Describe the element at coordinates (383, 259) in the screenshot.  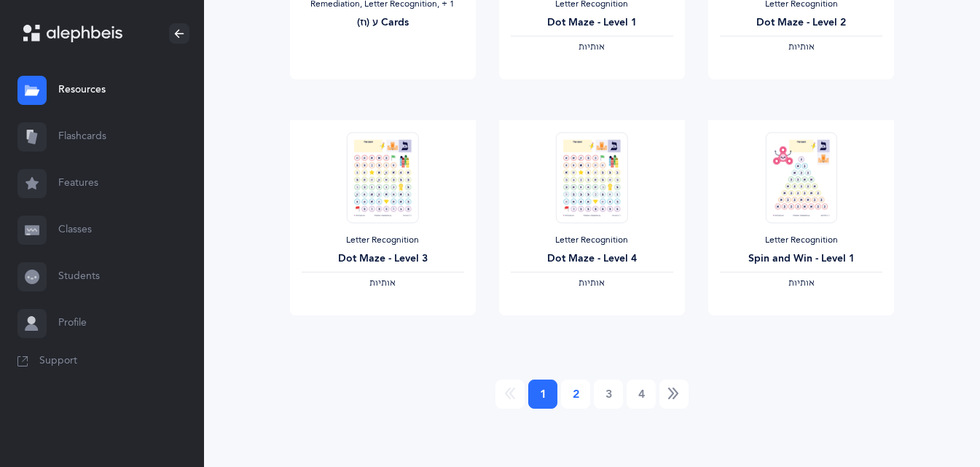
I see `div: Dot Maze - Level 3` at that location.